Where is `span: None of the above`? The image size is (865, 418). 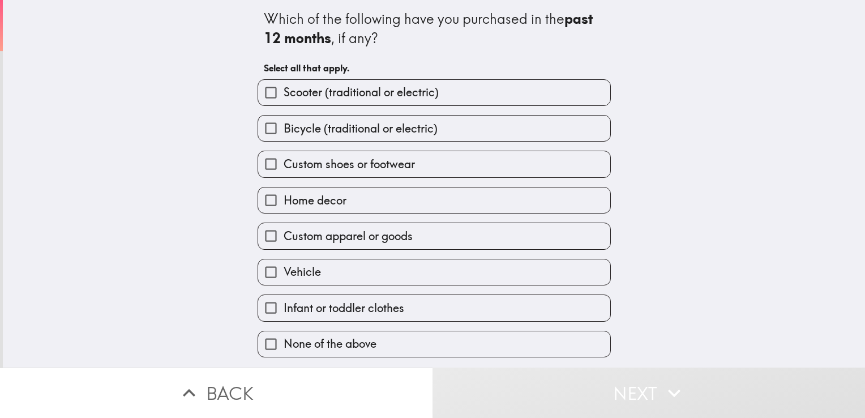
span: None of the above is located at coordinates (330, 344).